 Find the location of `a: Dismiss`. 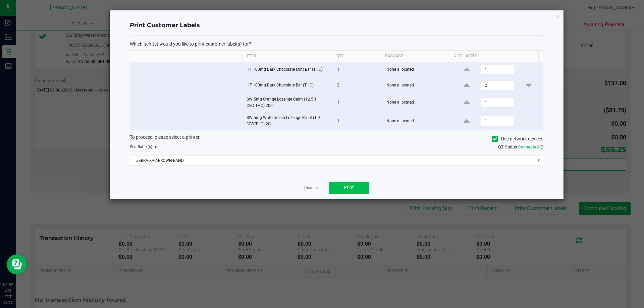

a: Dismiss is located at coordinates (312, 188).